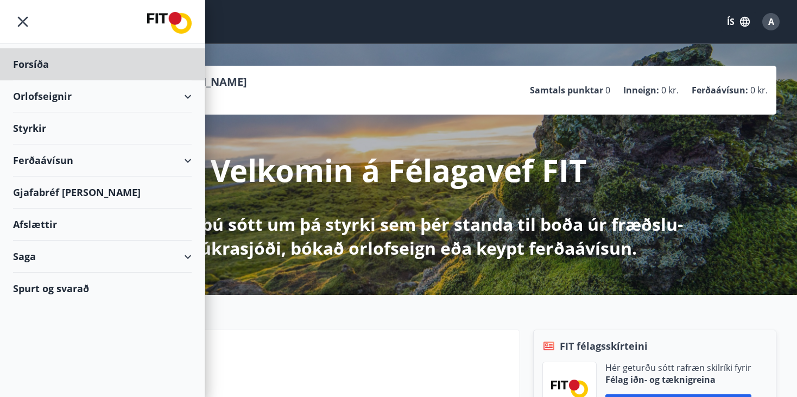 This screenshot has height=397, width=797. Describe the element at coordinates (604, 346) in the screenshot. I see `span: FIT félagsskírteini` at that location.